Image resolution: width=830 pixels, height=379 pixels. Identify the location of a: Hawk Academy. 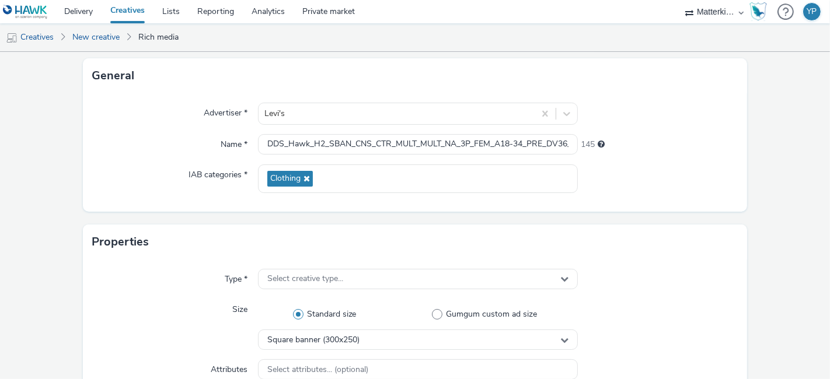
(760, 12).